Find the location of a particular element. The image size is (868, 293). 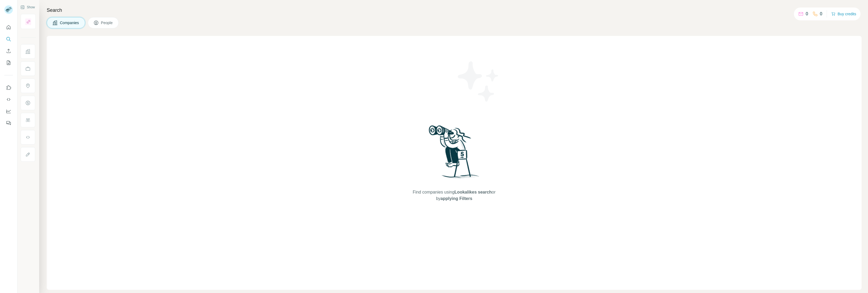

button: Feedback is located at coordinates (8, 123).